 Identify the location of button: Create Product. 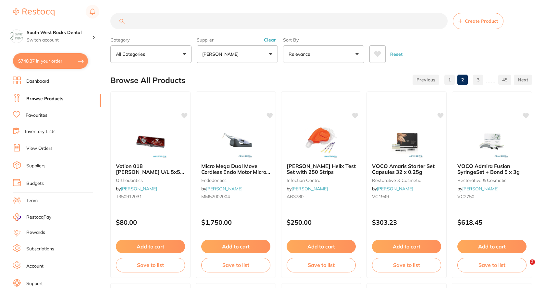
(478, 21).